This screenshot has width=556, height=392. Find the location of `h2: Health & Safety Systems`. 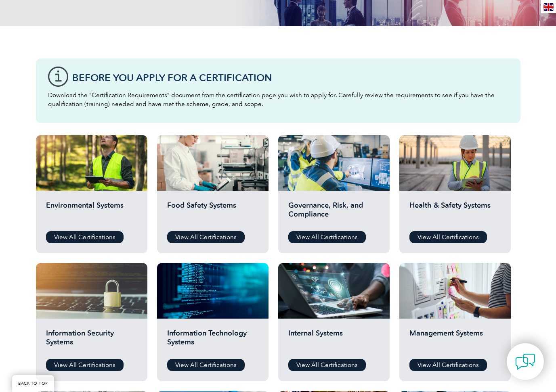

h2: Health & Safety Systems is located at coordinates (455, 213).